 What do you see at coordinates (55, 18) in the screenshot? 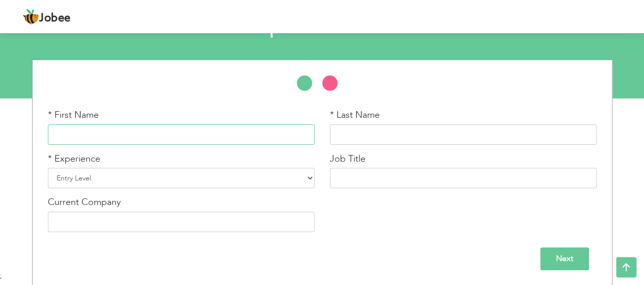
I see `span: Jobee` at bounding box center [55, 18].